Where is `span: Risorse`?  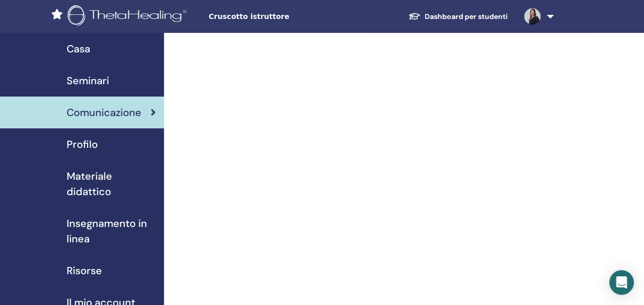 span: Risorse is located at coordinates (84, 270).